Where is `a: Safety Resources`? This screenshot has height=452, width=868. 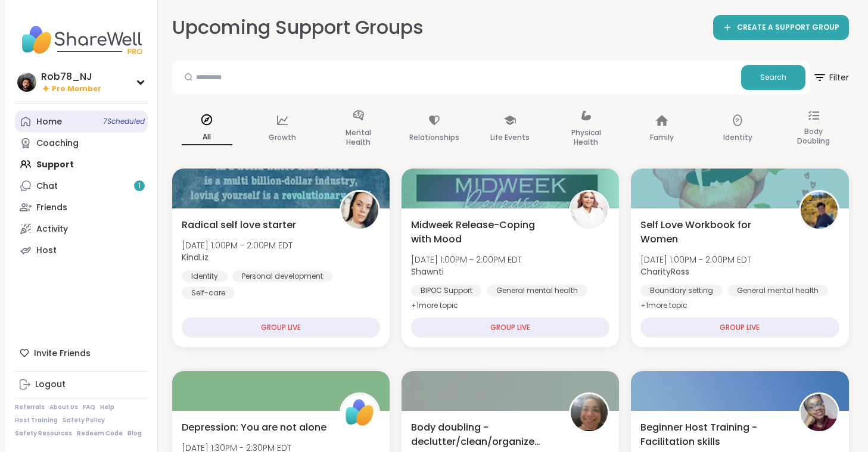 a: Safety Resources is located at coordinates (44, 434).